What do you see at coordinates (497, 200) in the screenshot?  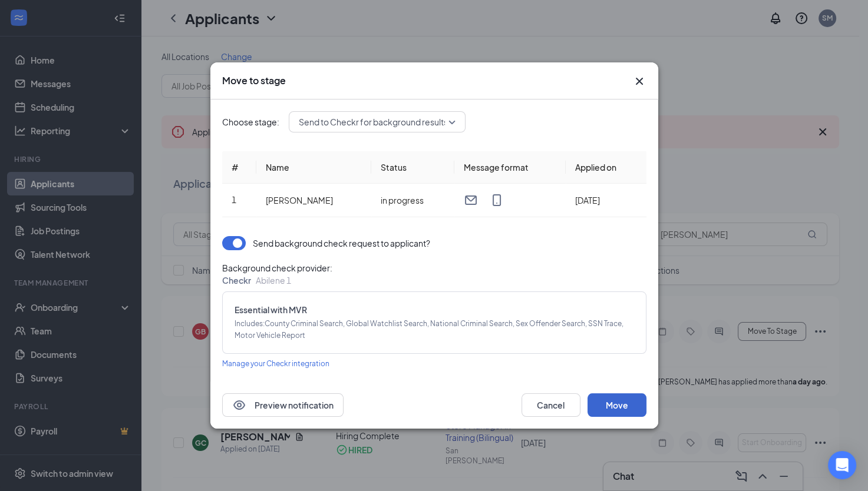 I see `svg: MobileSms` at bounding box center [497, 200].